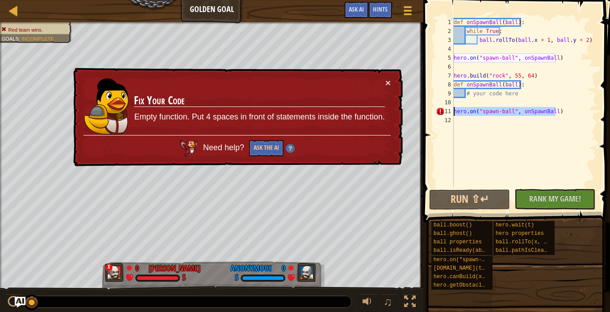 This screenshot has width=610, height=312. I want to click on div: 12, so click(445, 121).